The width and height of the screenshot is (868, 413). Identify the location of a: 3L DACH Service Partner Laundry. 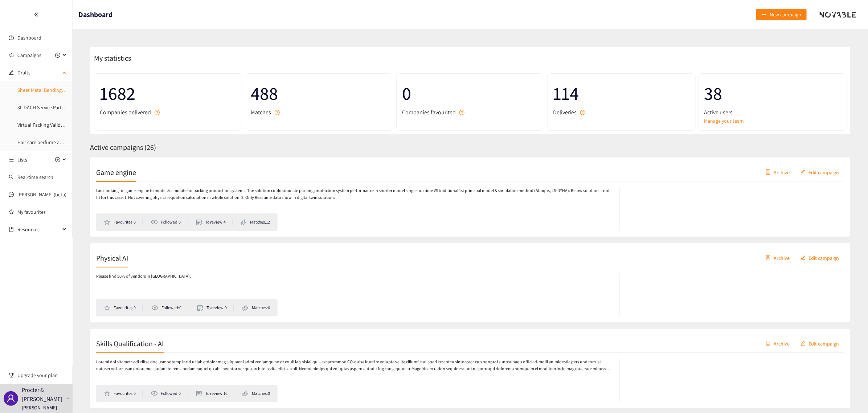
(53, 107).